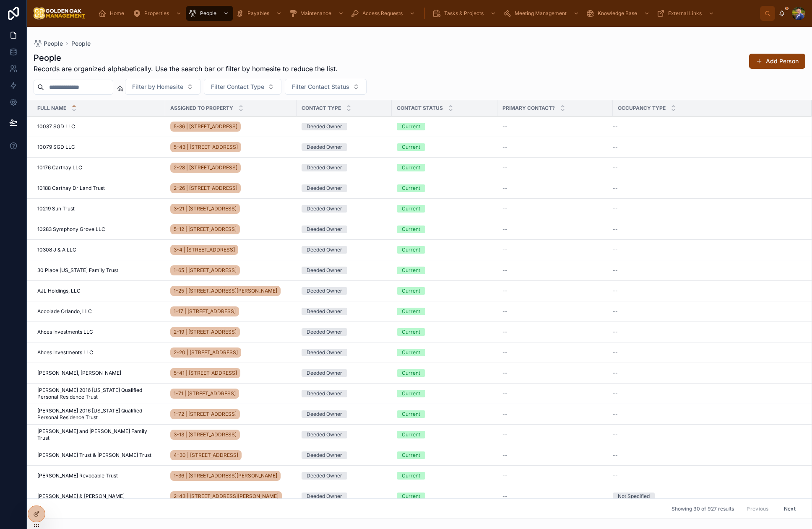 This screenshot has height=529, width=812. I want to click on a: Add Person, so click(776, 62).